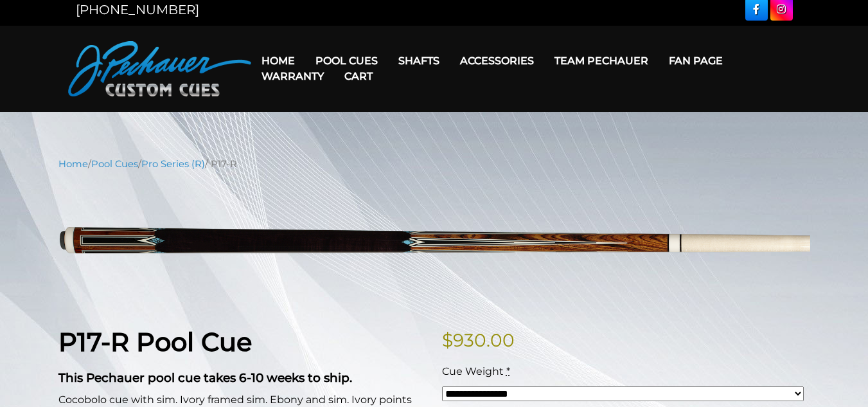 The height and width of the screenshot is (407, 868). Describe the element at coordinates (205, 378) in the screenshot. I see `strong: This Pechauer pool cue takes 6-10 weeks to ship.` at that location.